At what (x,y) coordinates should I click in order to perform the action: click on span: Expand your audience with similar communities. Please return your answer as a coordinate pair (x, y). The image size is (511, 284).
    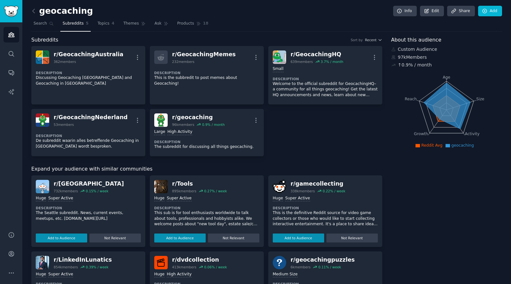
    Looking at the image, I should click on (92, 169).